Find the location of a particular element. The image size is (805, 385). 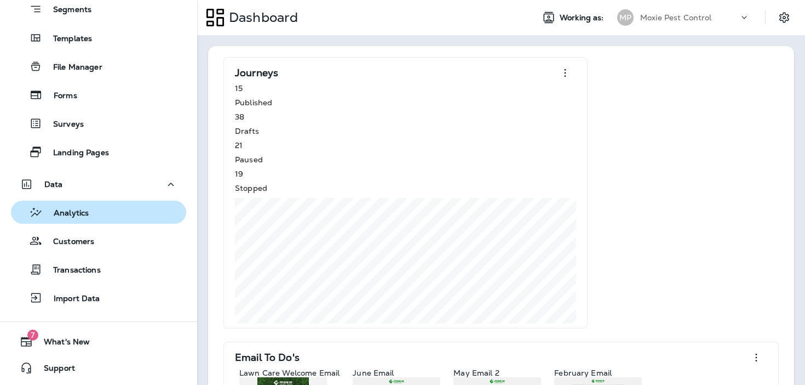

button: Support is located at coordinates (99, 368).